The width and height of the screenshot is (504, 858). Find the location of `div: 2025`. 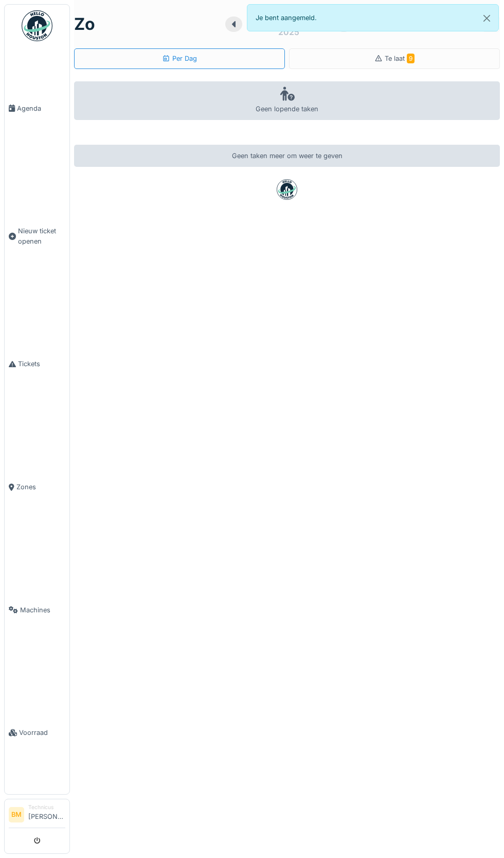

div: 2025 is located at coordinates (288, 32).